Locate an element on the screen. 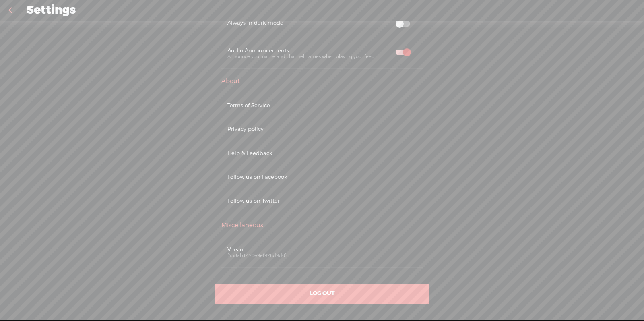 This screenshot has height=321, width=644. div: Miscellaneous is located at coordinates (322, 226).